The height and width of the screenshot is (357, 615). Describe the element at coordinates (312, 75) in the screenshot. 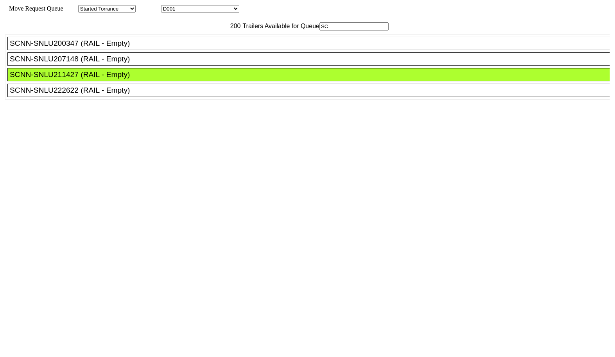

I see `div: SCNN-SNLU211427 (RAIL - Empty)` at that location.